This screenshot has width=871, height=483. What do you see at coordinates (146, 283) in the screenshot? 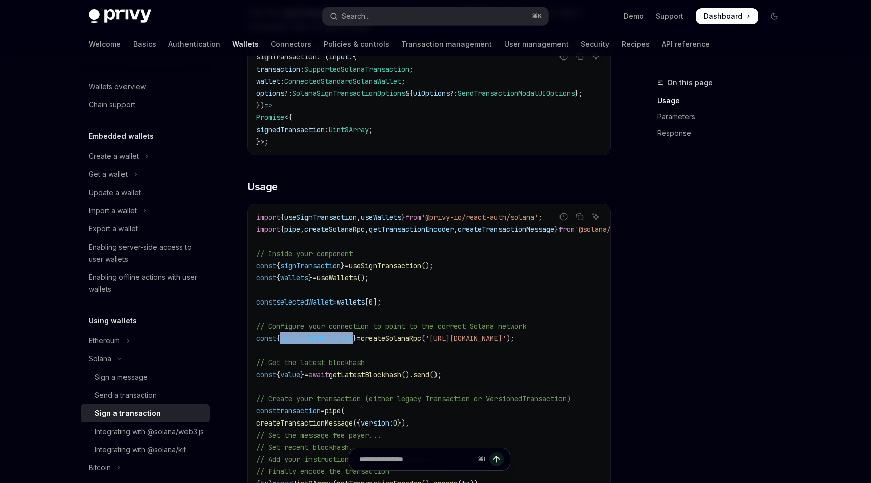
I see `div: Enabling offline actions with user wallets` at bounding box center [146, 283].